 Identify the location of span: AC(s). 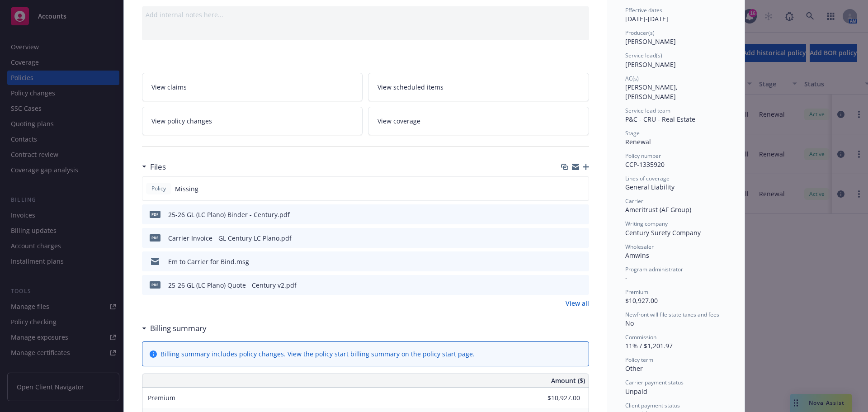
(632, 78).